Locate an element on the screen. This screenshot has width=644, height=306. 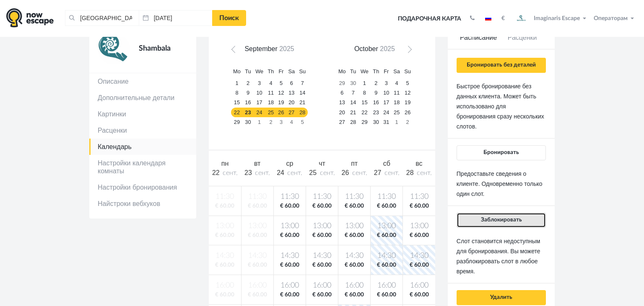
span: пн is located at coordinates (225, 163).